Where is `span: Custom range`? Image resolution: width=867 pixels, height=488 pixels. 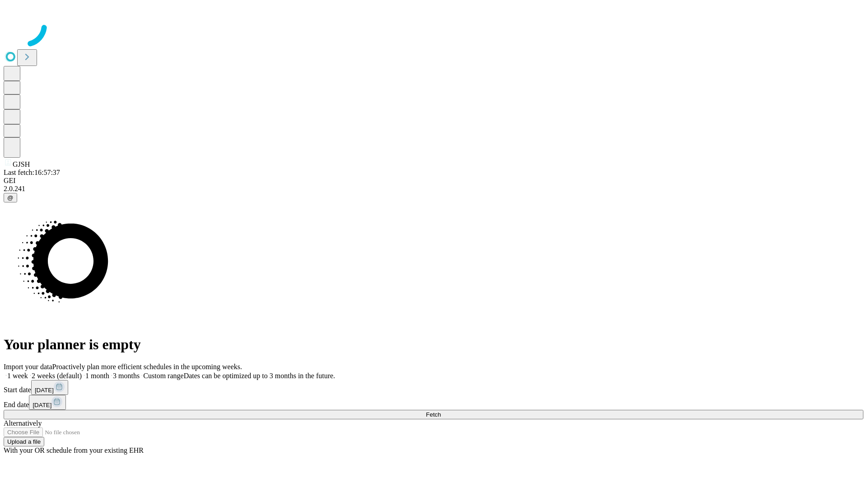
span: Custom range is located at coordinates (163, 375).